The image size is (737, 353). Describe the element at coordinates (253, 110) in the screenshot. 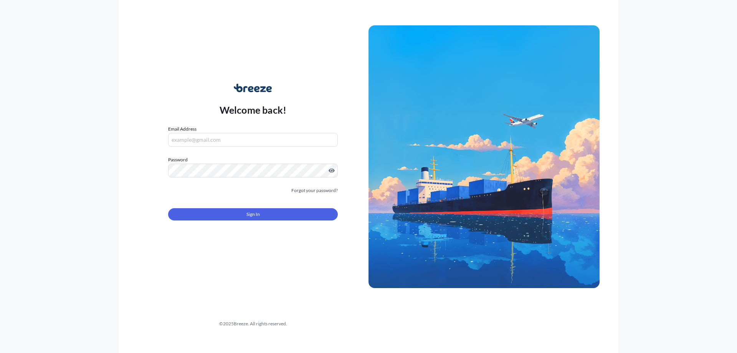

I see `p: Welcome back!` at that location.